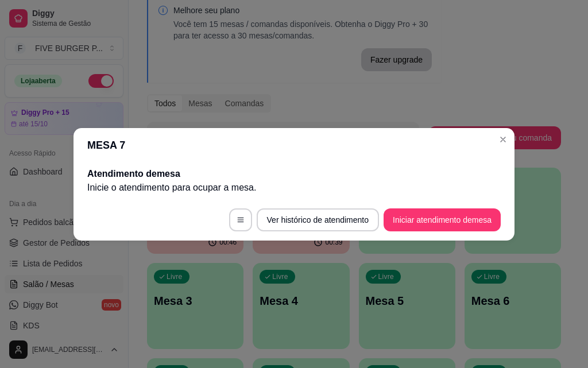 Image resolution: width=588 pixels, height=368 pixels. Describe the element at coordinates (442, 220) in the screenshot. I see `button: Iniciar atendimento demesa` at that location.